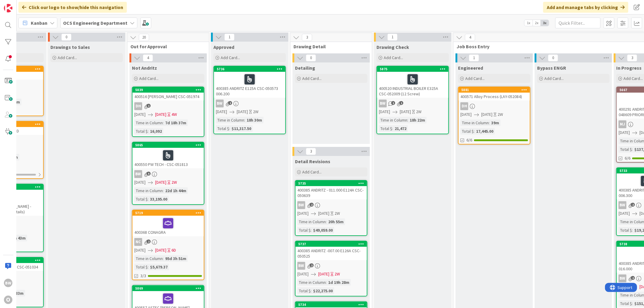 This screenshot has height=308, width=644. What do you see at coordinates (414, 69) in the screenshot?
I see `div: 5875` at bounding box center [414, 69].